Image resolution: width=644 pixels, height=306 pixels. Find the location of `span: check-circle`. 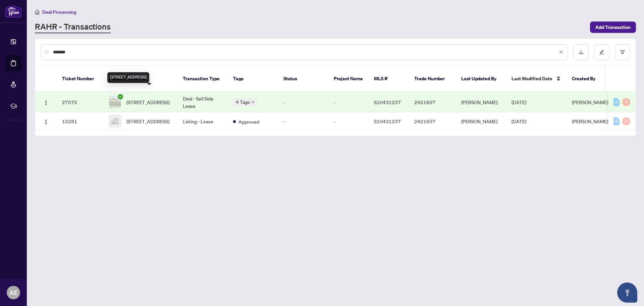

span: check-circle is located at coordinates (120, 97).